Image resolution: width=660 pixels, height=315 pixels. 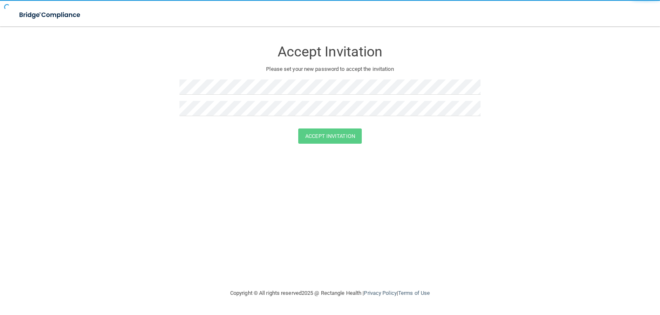 I want to click on p: Please set your new password to accept the invitation, so click(x=330, y=69).